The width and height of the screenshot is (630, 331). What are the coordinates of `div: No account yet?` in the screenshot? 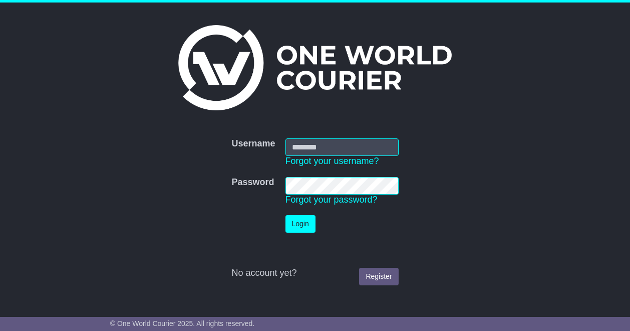 It's located at (315, 273).